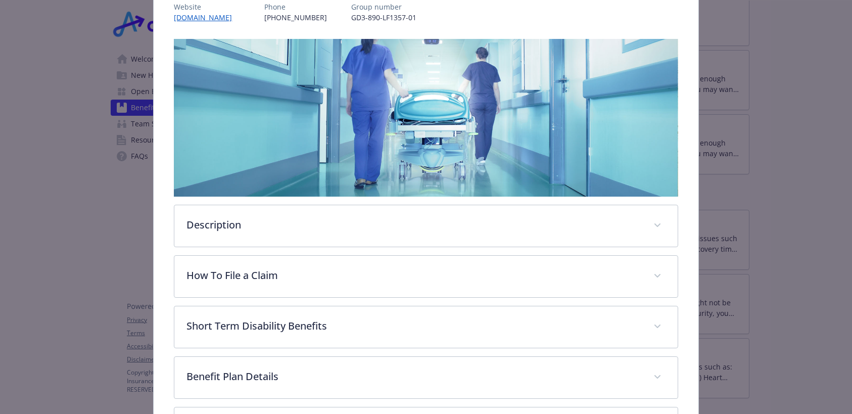  Describe the element at coordinates (426, 327) in the screenshot. I see `div: Short Term Disability Benefits` at that location.